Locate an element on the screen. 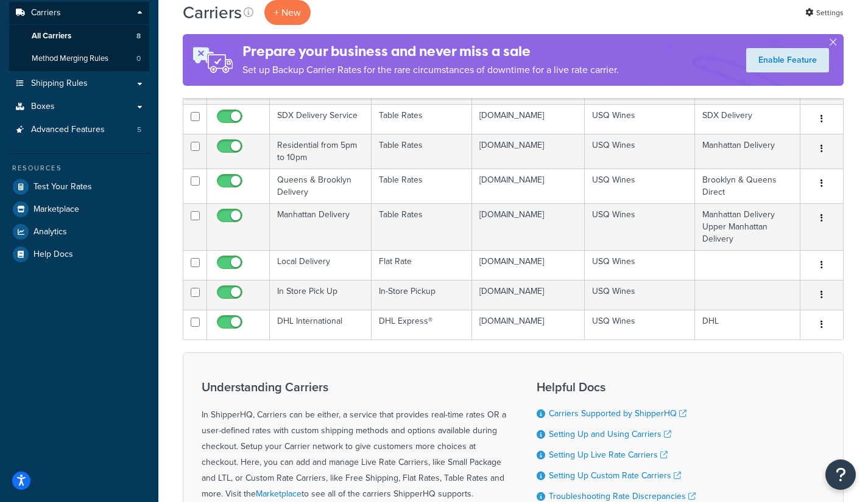 The width and height of the screenshot is (868, 502). a: Analytics is located at coordinates (79, 232).